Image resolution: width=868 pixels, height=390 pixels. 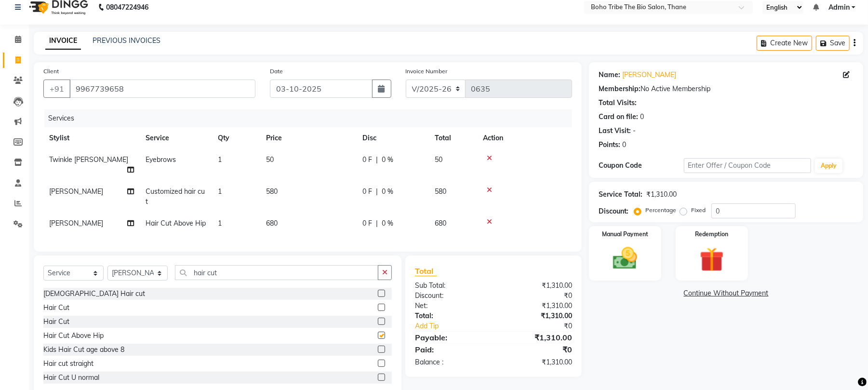 What do you see at coordinates (277, 273) in the screenshot?
I see `input: Search or Scan` at bounding box center [277, 273].